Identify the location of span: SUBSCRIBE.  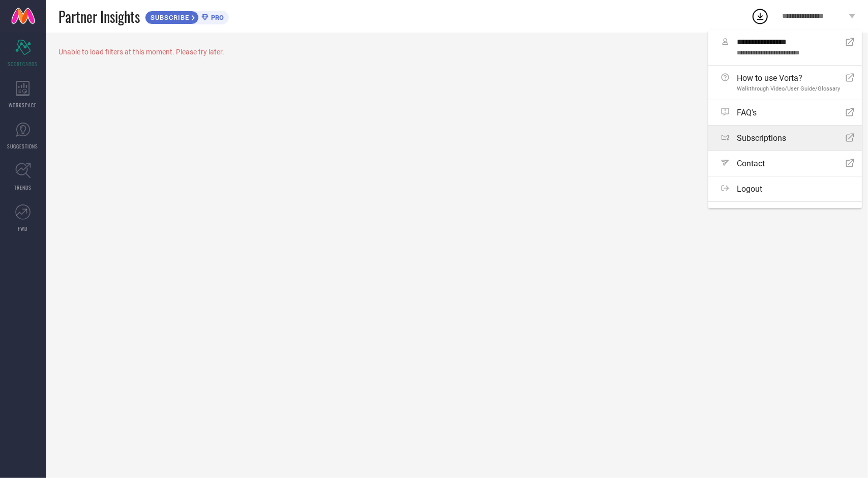
(169, 17).